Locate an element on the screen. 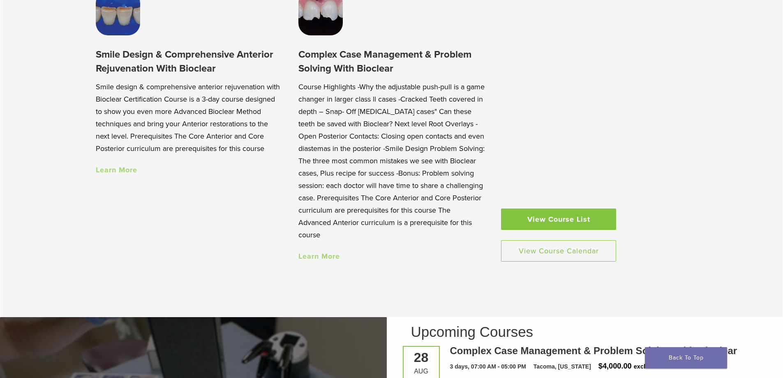 The image size is (783, 378). span: $4,000.00 is located at coordinates (615, 366).